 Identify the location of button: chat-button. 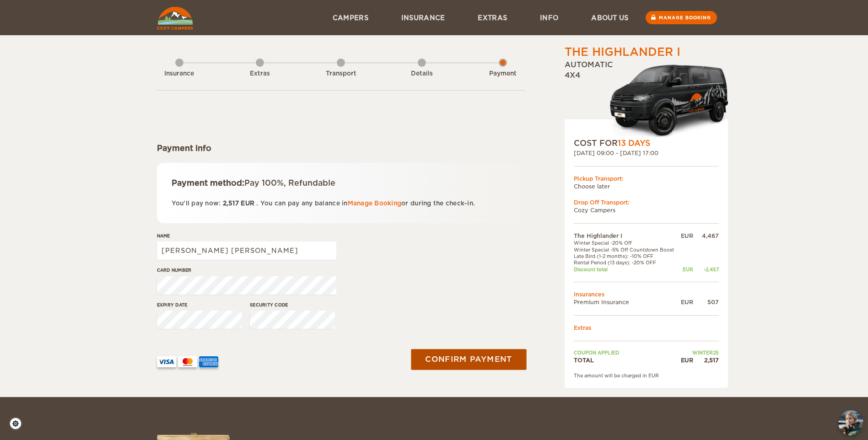
(850, 423).